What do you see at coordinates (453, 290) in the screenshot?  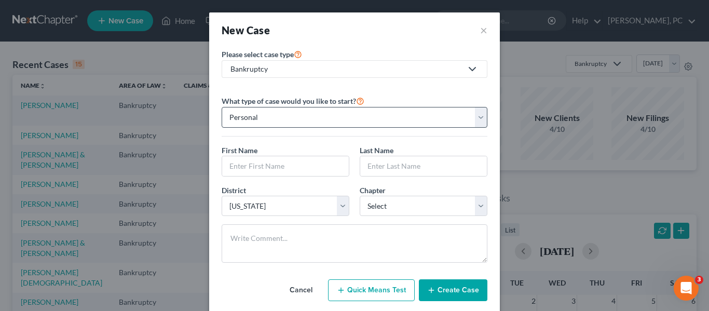 I see `button: Create Case` at bounding box center [453, 290].